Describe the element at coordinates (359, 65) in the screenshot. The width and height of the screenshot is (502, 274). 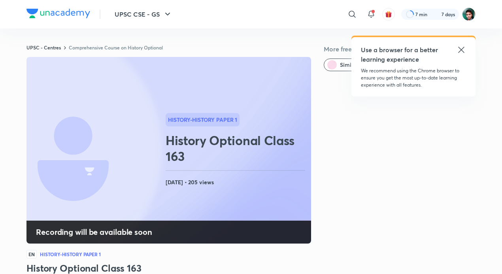
I see `span: Similar classes` at that location.